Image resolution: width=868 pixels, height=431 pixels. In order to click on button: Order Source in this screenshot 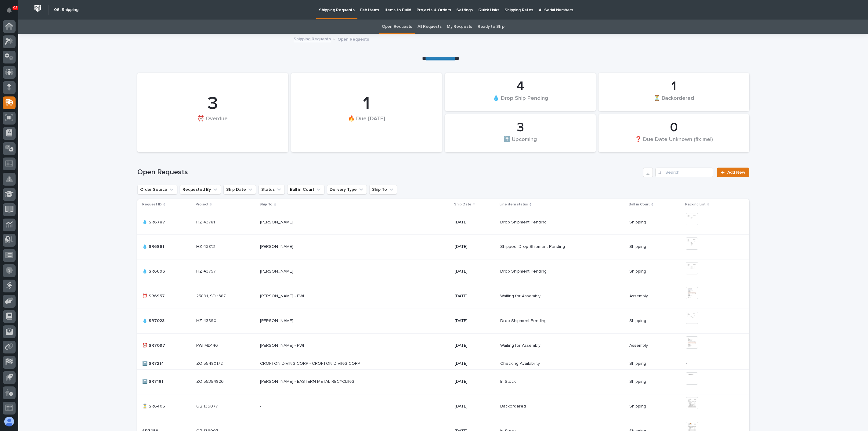, I will do `click(157, 190)`.